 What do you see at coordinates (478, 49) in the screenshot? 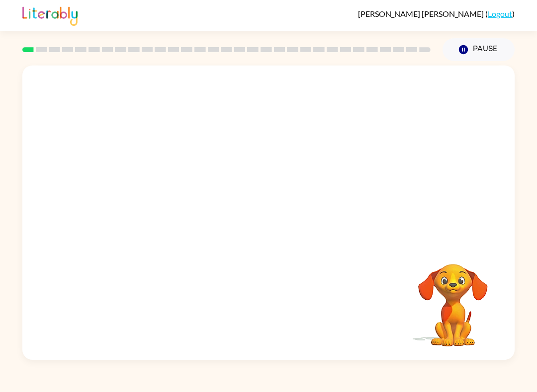
I see `button: Pause` at bounding box center [478, 49].